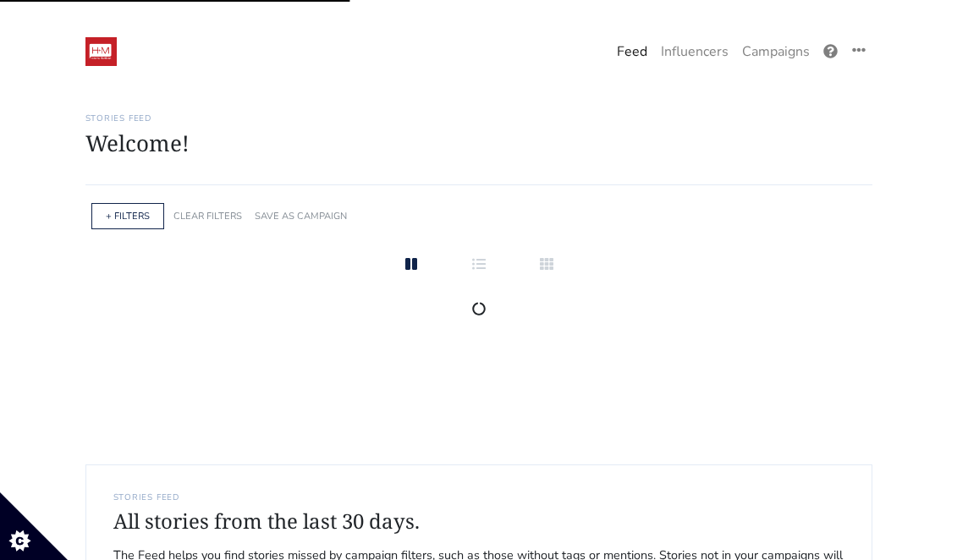 This screenshot has height=560, width=957. What do you see at coordinates (695, 52) in the screenshot?
I see `a: Influencers` at bounding box center [695, 52].